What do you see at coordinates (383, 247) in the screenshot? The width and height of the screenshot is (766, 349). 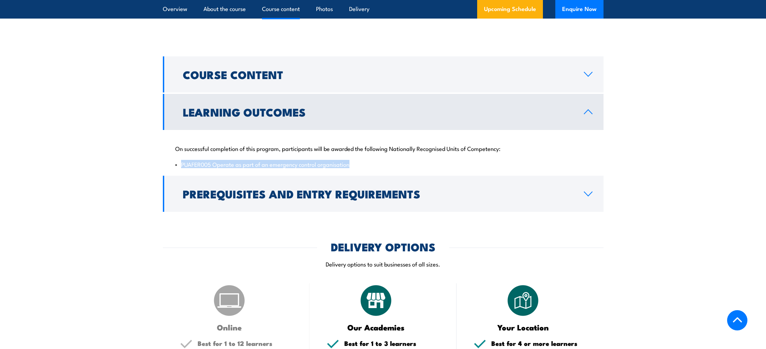 I see `h2: DELIVERY OPTIONS` at bounding box center [383, 247].